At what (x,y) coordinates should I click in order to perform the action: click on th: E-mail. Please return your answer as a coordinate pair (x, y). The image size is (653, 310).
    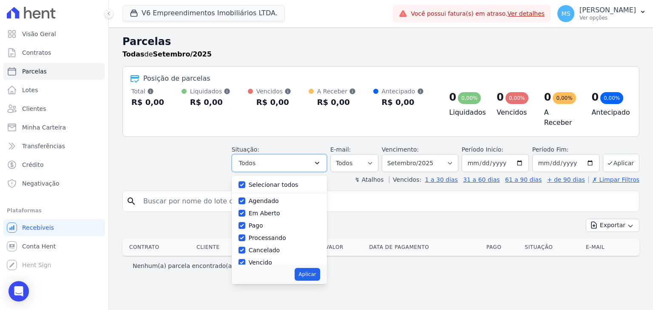
    Looking at the image, I should click on (605, 248).